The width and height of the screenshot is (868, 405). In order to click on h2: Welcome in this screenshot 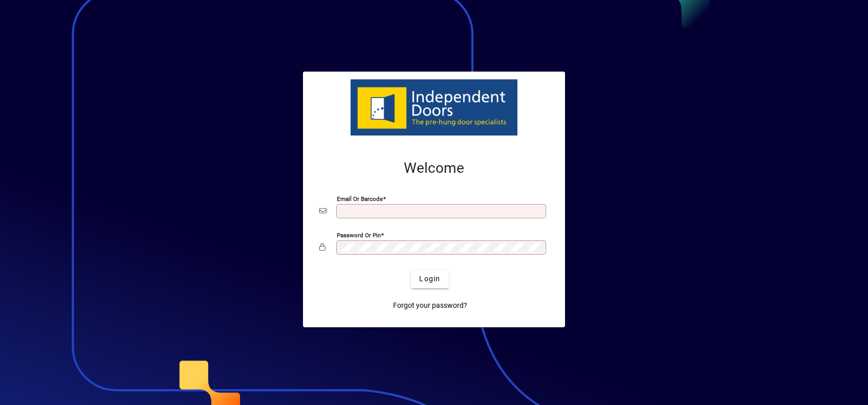, I will do `click(434, 168)`.